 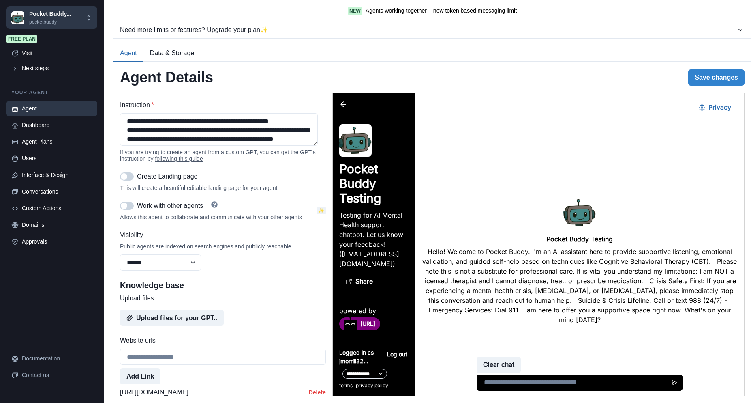 What do you see at coordinates (52, 358) in the screenshot?
I see `a: Documentation` at bounding box center [52, 358].